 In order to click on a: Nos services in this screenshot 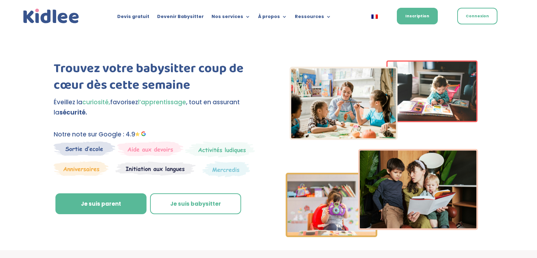, I will do `click(231, 18)`.